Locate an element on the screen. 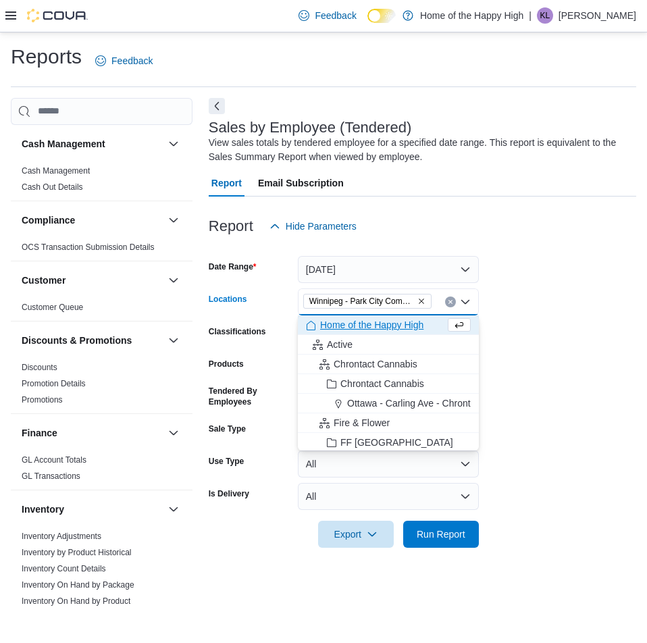  label: Products is located at coordinates (226, 364).